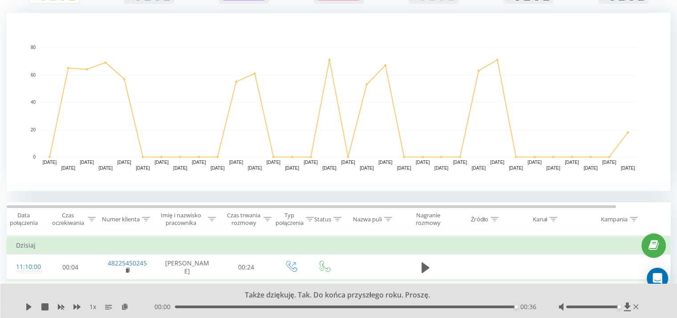 This screenshot has height=318, width=677. Describe the element at coordinates (33, 129) in the screenshot. I see `text: 20` at that location.